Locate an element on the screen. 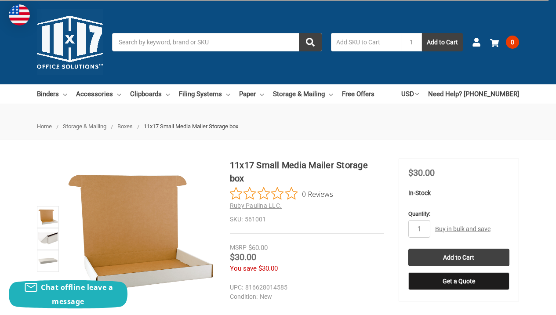 The width and height of the screenshot is (556, 315). dt: Condition: is located at coordinates (243, 297).